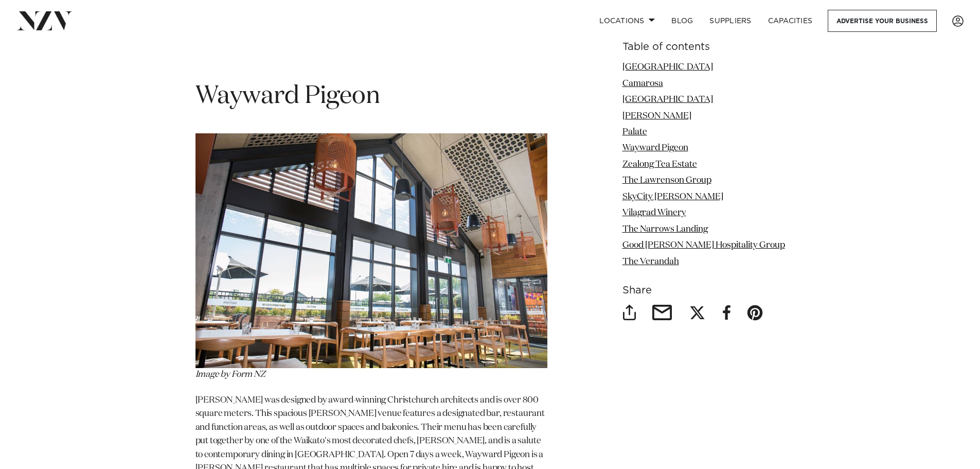  What do you see at coordinates (883, 20) in the screenshot?
I see `a: Advertise your business` at bounding box center [883, 20].